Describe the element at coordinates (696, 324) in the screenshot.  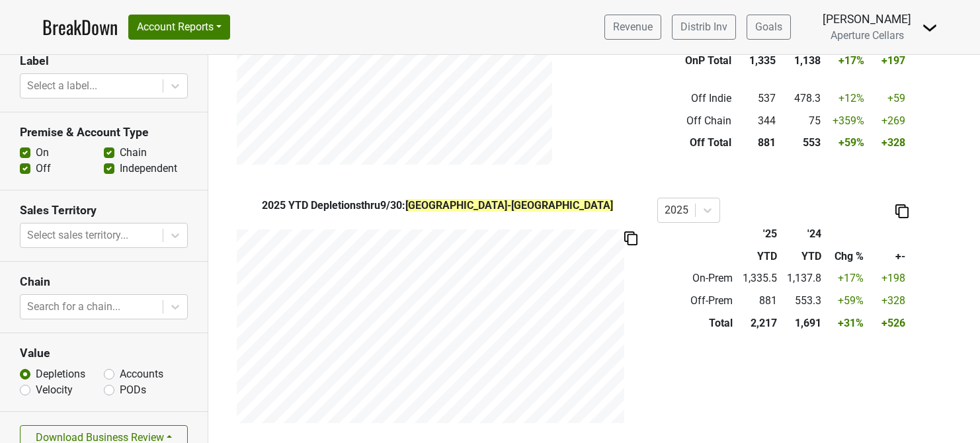
I see `td: Total` at that location.